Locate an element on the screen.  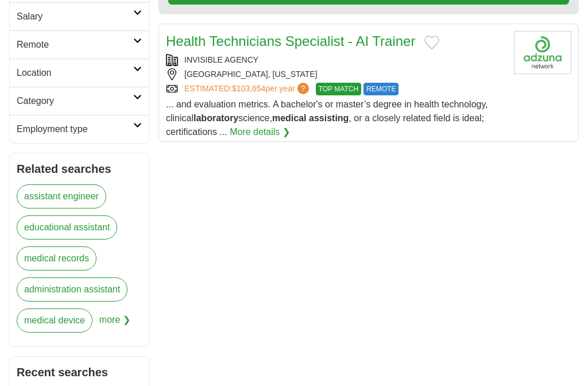
strong: laboratory is located at coordinates (216, 117).